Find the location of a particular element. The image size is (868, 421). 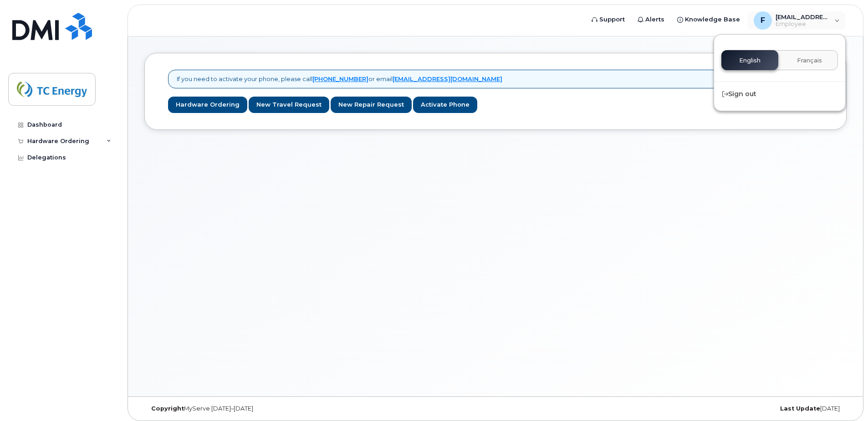

a: New Travel Request is located at coordinates (288, 104).